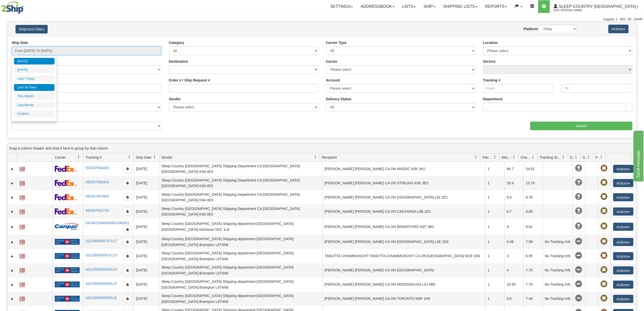 The width and height of the screenshot is (644, 311). Describe the element at coordinates (322, 148) in the screenshot. I see `div: grid grouping header` at that location.